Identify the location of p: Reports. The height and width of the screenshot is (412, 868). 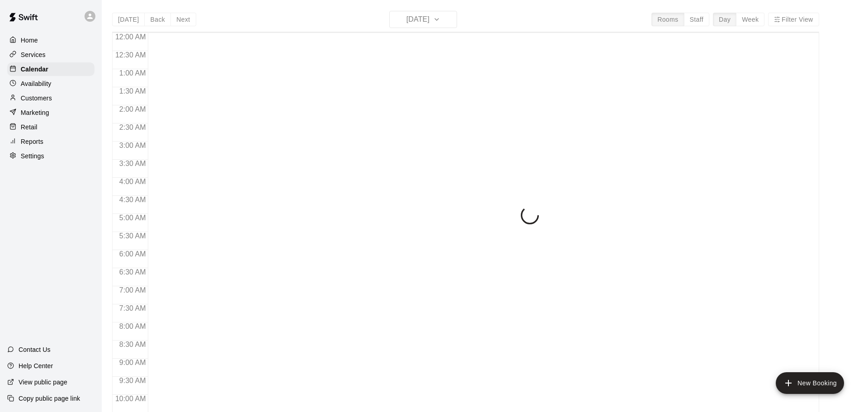
(32, 142).